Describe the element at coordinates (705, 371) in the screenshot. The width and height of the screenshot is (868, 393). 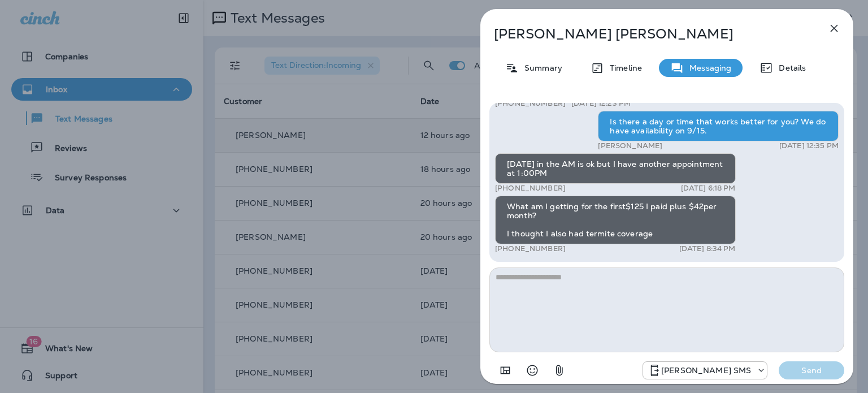
I see `div: +1 (757) 760-3335` at that location.